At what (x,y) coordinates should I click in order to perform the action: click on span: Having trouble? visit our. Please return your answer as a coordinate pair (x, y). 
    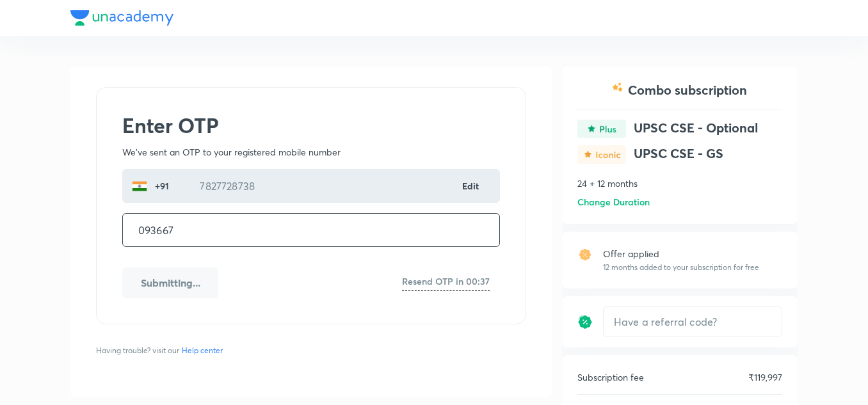
    Looking at the image, I should click on (162, 350).